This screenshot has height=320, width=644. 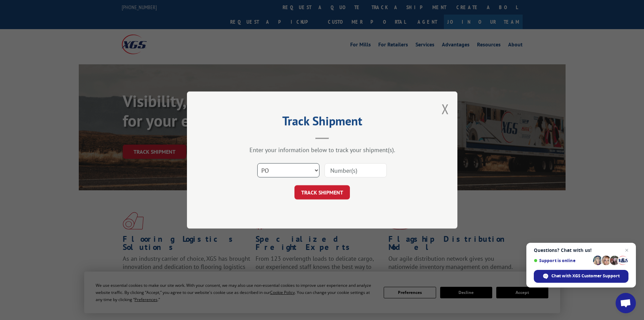 I want to click on span: Close chat, so click(x=627, y=250).